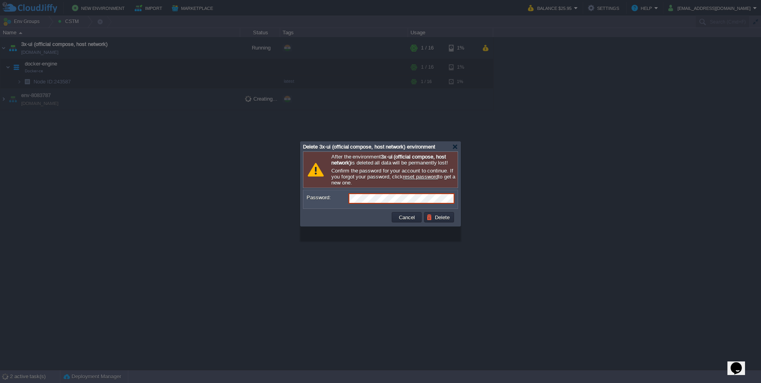 Image resolution: width=761 pixels, height=383 pixels. What do you see at coordinates (407, 218) in the screenshot?
I see `button: Cancel` at bounding box center [407, 218].